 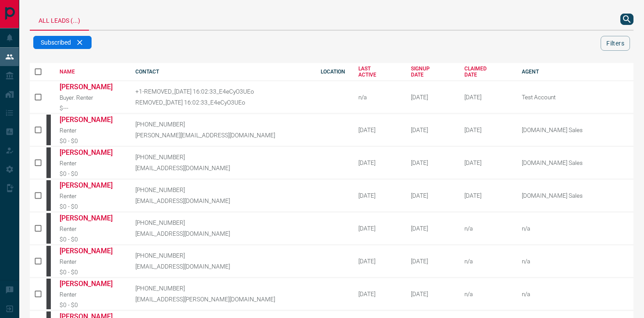 What do you see at coordinates (431, 72) in the screenshot?
I see `div: SIGNUP DATE` at bounding box center [431, 72].